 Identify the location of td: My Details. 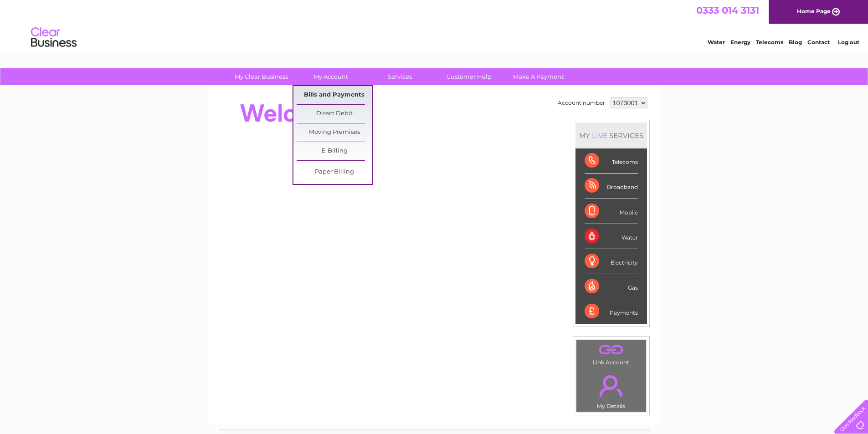
(611, 390).